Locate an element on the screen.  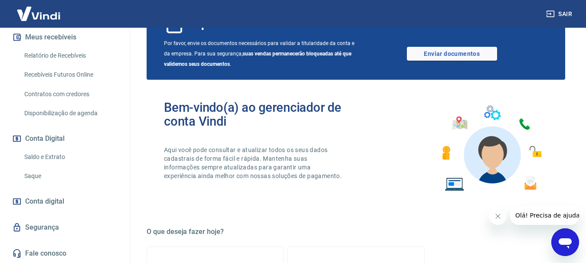
a: Disponibilização de agenda is located at coordinates (70, 113).